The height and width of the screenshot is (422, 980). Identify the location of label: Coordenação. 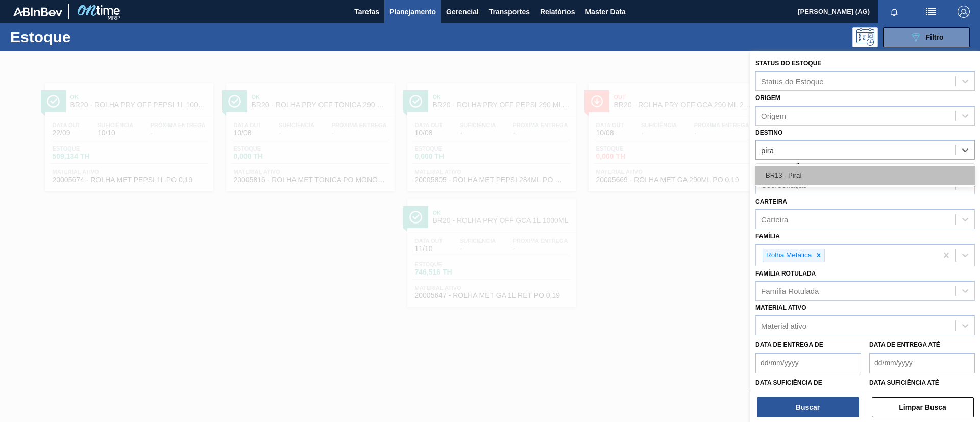
(780, 167).